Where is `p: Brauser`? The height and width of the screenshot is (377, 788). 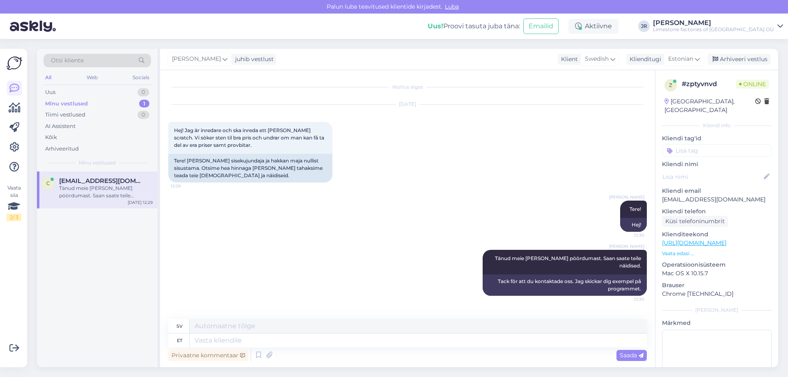
p: Brauser is located at coordinates (717, 285).